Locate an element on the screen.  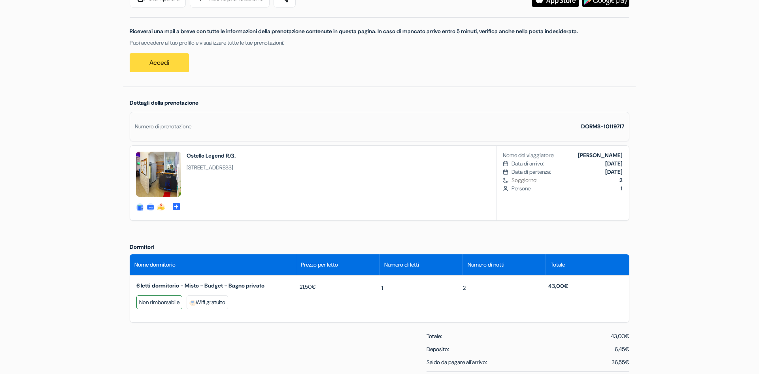
span: 6 letti dormitorio - Misto - Budget - Bagno privato is located at coordinates (216, 286).